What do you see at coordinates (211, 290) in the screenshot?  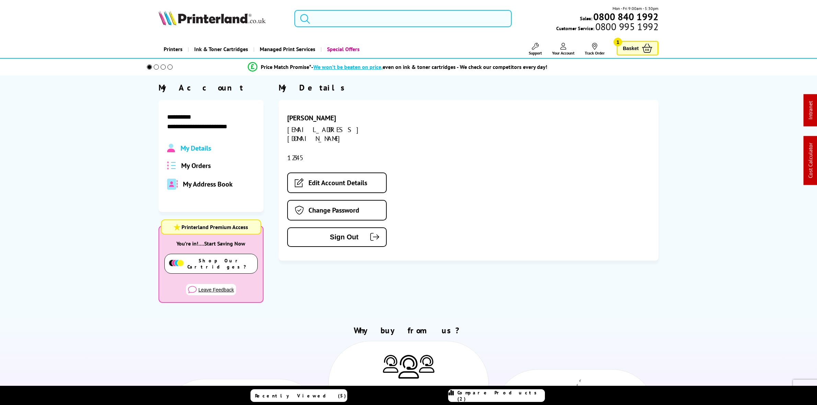 I see `button: Leave Feedback` at bounding box center [211, 290].